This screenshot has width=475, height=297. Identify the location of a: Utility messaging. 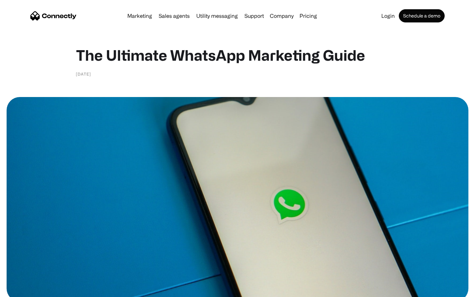
(217, 16).